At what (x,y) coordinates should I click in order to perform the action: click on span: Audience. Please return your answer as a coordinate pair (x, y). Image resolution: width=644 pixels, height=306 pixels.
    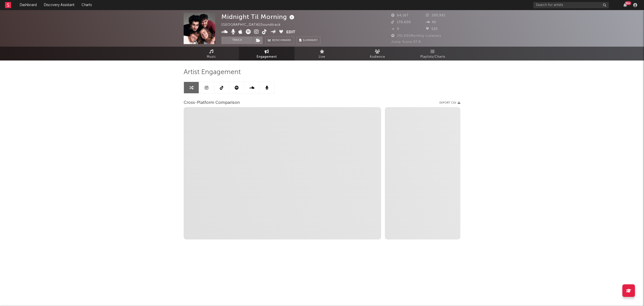
    Looking at the image, I should click on (378, 57).